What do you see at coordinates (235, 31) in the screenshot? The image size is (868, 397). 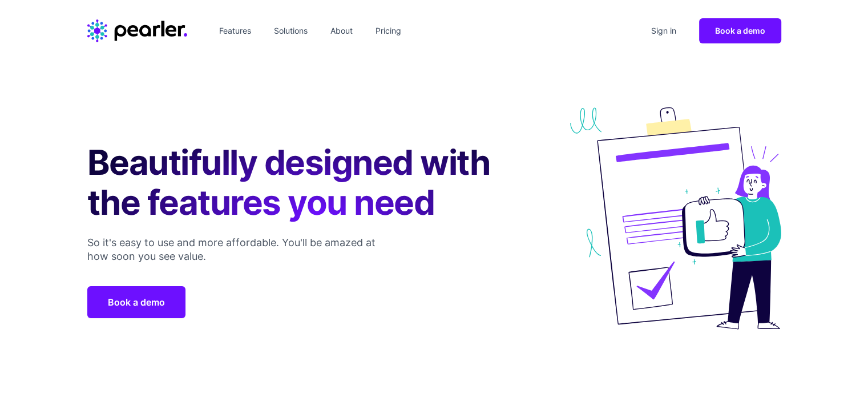 I see `a: Features` at bounding box center [235, 31].